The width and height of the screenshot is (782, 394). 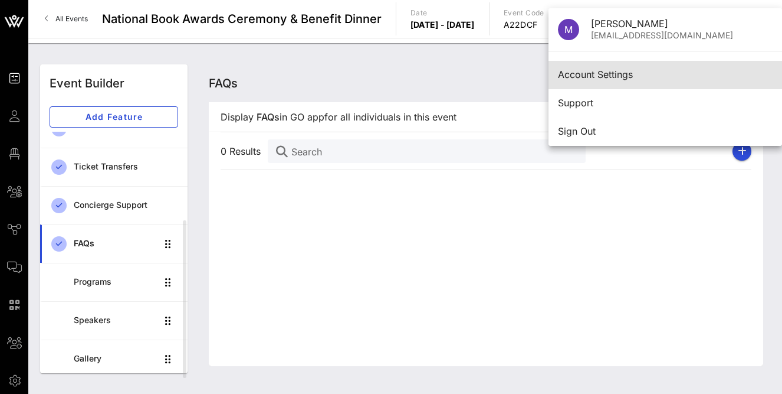 What do you see at coordinates (114, 116) in the screenshot?
I see `span: Add Feature` at bounding box center [114, 116].